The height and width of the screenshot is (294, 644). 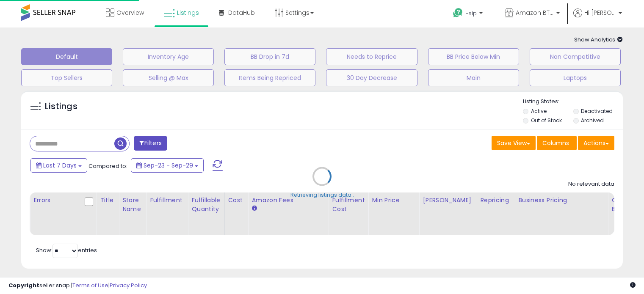 What do you see at coordinates (168, 57) in the screenshot?
I see `button: Inventory Age` at bounding box center [168, 57].